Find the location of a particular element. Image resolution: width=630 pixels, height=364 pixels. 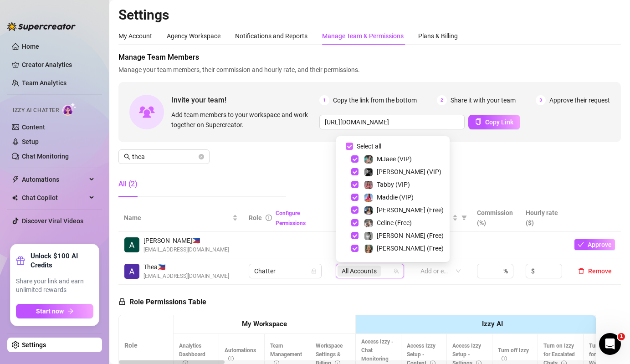

img: AI Chatter is located at coordinates (69, 109).